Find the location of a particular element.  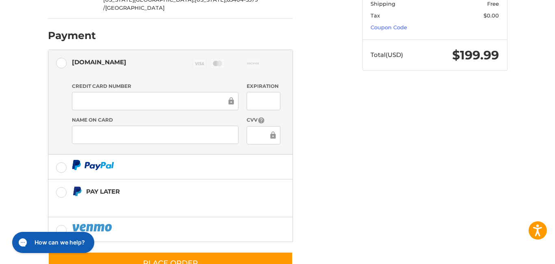

label: Expiration is located at coordinates (263, 86).